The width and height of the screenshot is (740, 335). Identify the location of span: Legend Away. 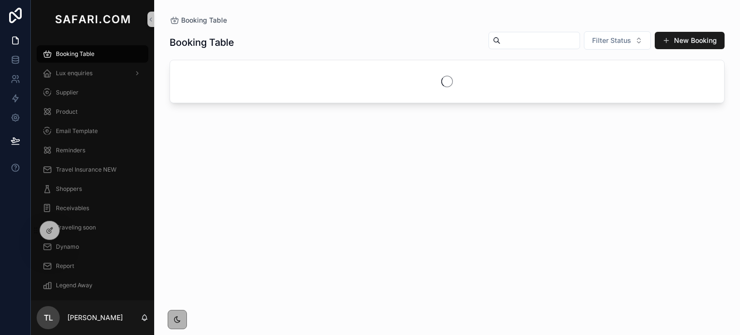
(74, 285).